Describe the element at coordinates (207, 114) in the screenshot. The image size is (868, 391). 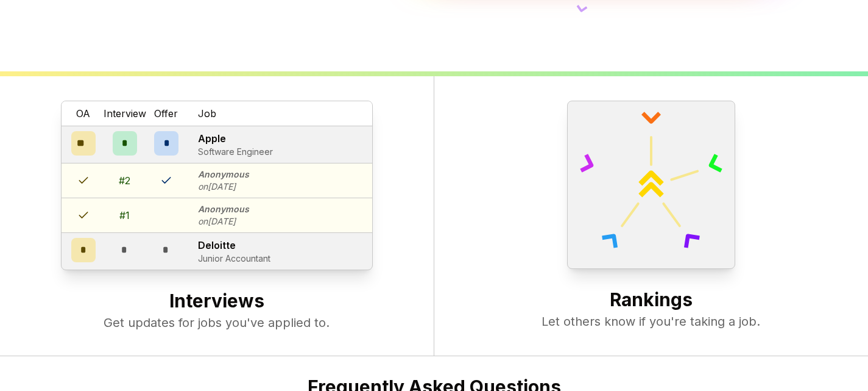
I see `span: Job` at that location.